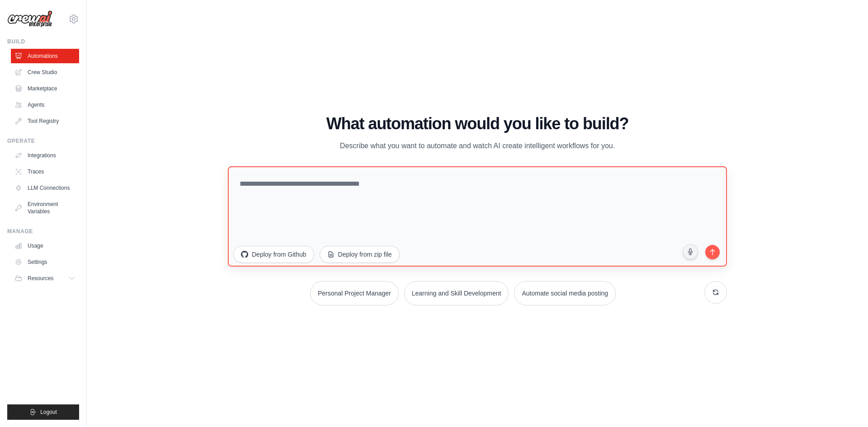 This screenshot has height=427, width=868. I want to click on a: Automations, so click(45, 56).